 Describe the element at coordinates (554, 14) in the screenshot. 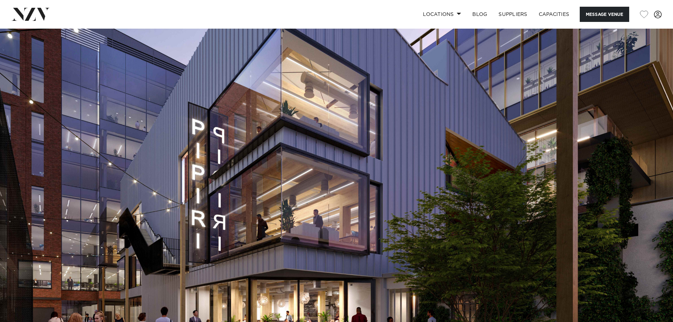

I see `a: Capacities` at that location.